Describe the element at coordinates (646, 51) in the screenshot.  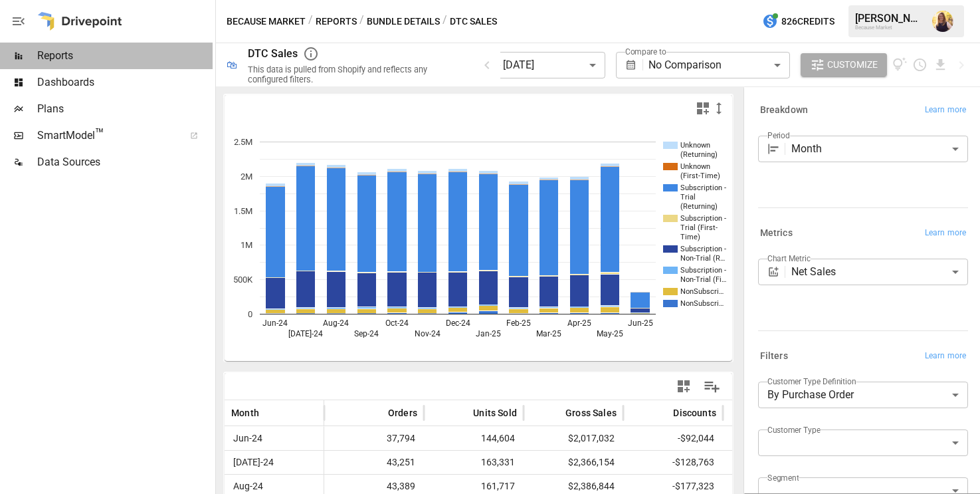
I see `label: Compare to` at that location.